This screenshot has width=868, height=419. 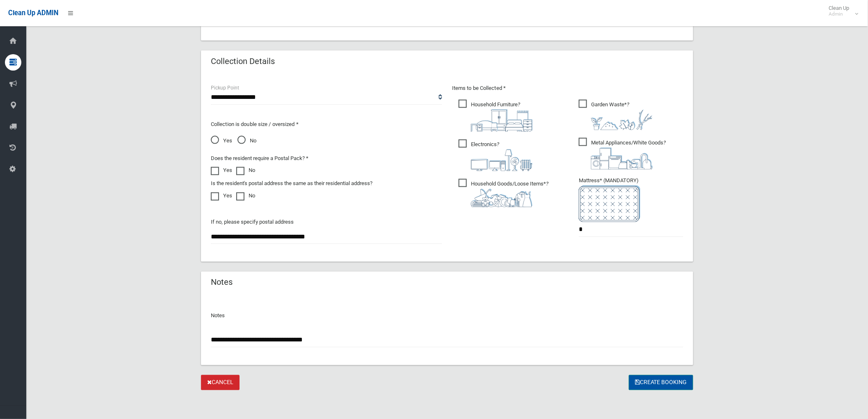 I want to click on span: Household Furniture, so click(x=496, y=115).